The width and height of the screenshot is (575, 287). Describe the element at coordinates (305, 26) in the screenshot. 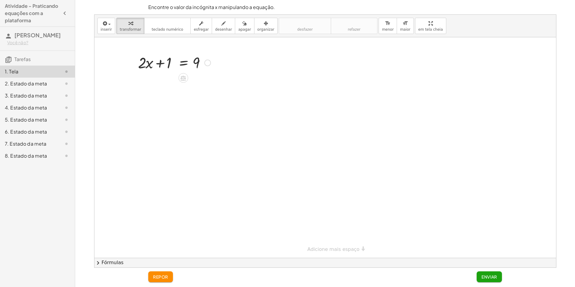

I see `button: desfazerdesfazer` at that location.